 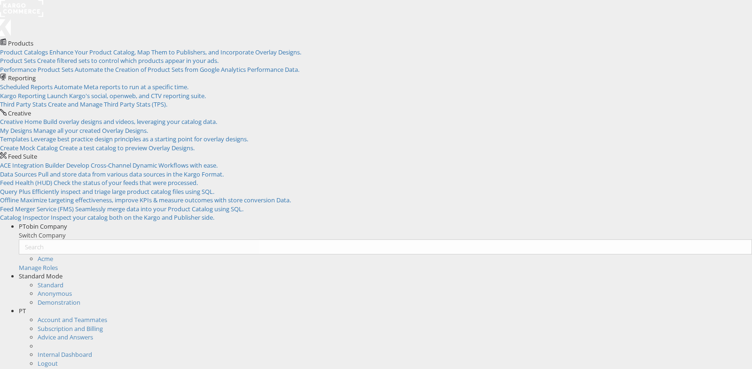 What do you see at coordinates (22, 311) in the screenshot?
I see `span: PT` at bounding box center [22, 311].